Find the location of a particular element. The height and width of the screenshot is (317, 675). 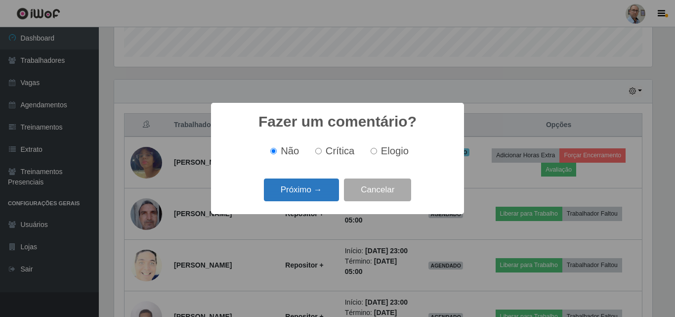

h2: Fazer um comentário? is located at coordinates (337, 121).